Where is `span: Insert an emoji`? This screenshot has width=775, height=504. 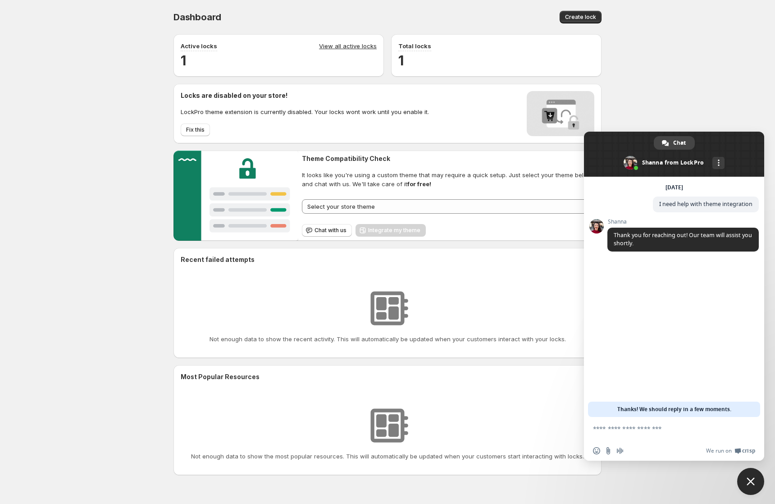 span: Insert an emoji is located at coordinates (597, 451).